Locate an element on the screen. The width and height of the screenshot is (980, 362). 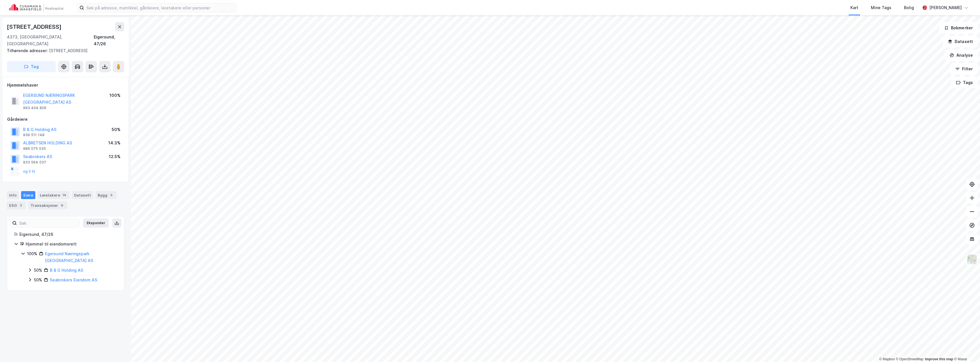
button: Filter is located at coordinates (964, 69).